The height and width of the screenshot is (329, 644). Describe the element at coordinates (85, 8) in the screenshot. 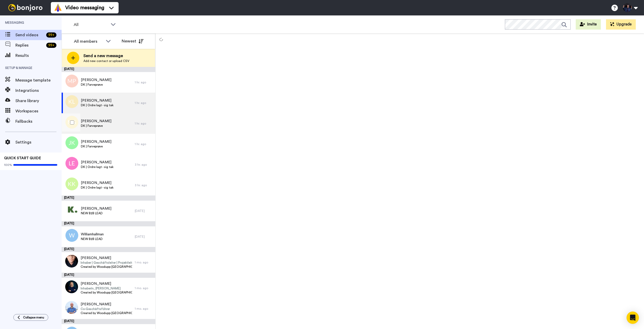

I see `span: Video messaging` at that location.